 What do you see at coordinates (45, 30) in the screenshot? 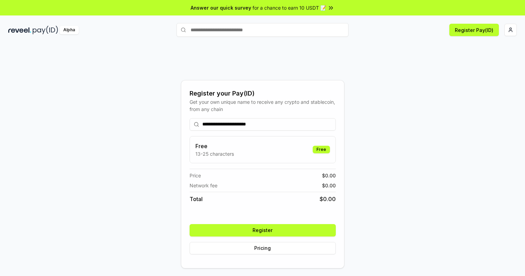
I see `img: pay_id` at bounding box center [45, 30].